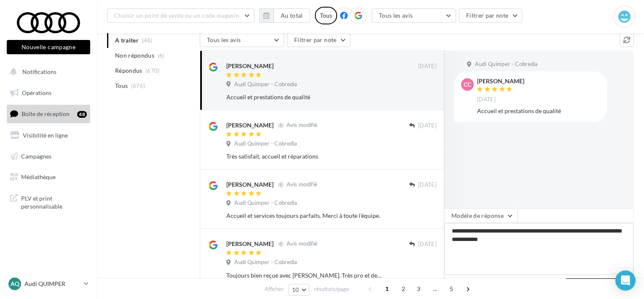 This screenshot has width=644, height=299. Describe the element at coordinates (326, 16) in the screenshot. I see `div: Tous` at that location.